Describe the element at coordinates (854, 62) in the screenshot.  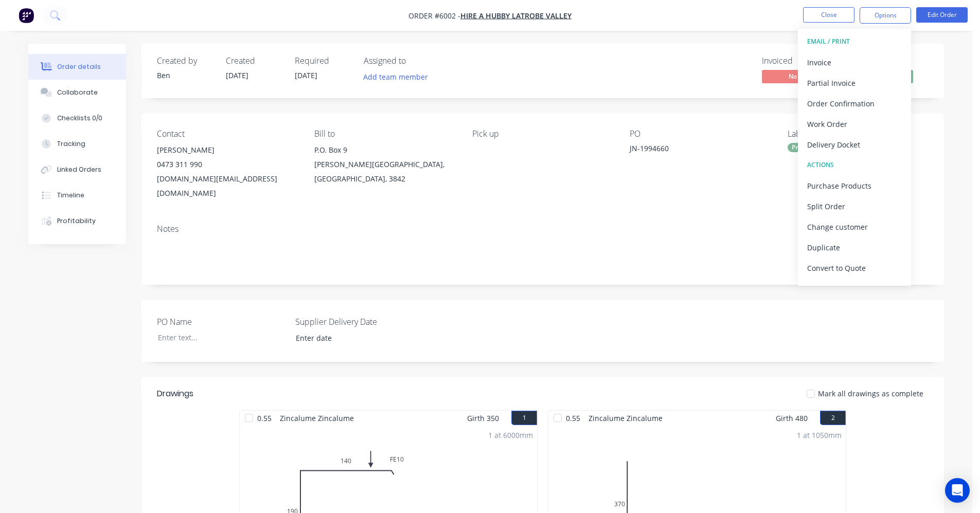
I see `div: Invoice` at that location.